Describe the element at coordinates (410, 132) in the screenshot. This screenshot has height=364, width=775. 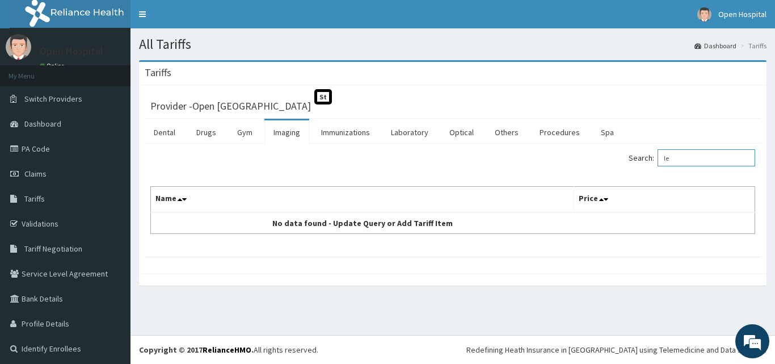
I see `a: Laboratory` at that location.